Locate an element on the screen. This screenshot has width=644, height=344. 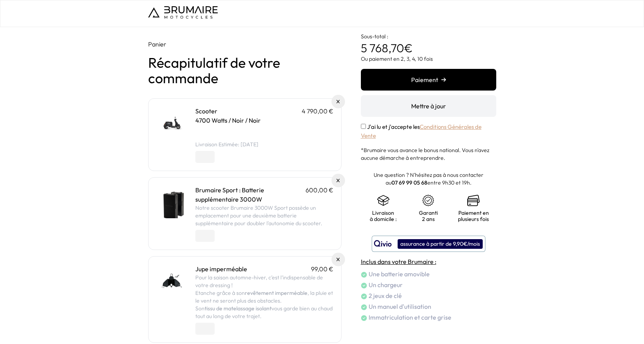
img: certificat-de-garantie.png is located at coordinates (428, 201).